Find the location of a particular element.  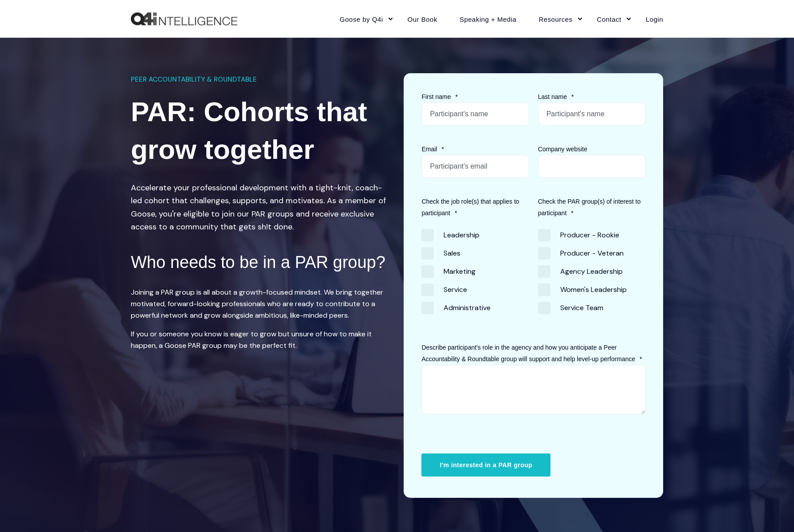

span: Last name is located at coordinates (553, 97).